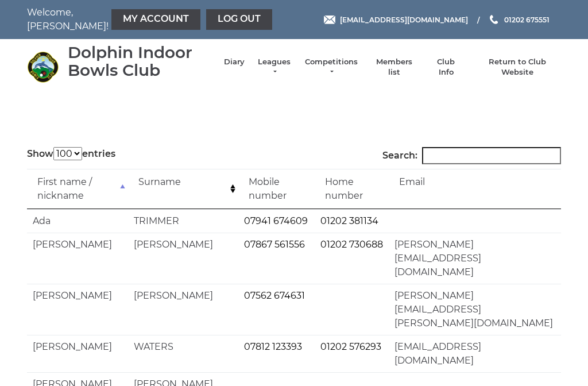 The width and height of the screenshot is (588, 386). I want to click on td: Surname: activate to sort column ascending, so click(183, 189).